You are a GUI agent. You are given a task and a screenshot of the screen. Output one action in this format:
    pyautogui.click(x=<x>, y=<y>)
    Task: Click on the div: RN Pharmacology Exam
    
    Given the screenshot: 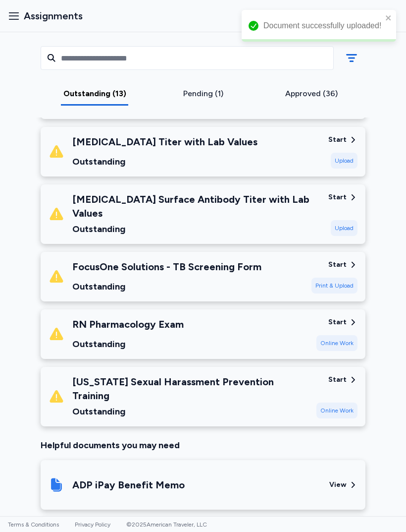 What is the action you would take?
    pyautogui.click(x=128, y=325)
    